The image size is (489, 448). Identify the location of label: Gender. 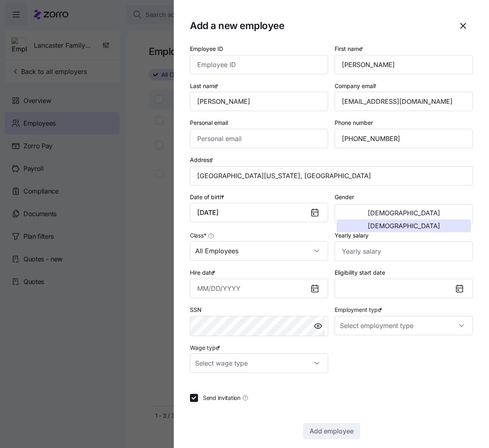
(344, 197).